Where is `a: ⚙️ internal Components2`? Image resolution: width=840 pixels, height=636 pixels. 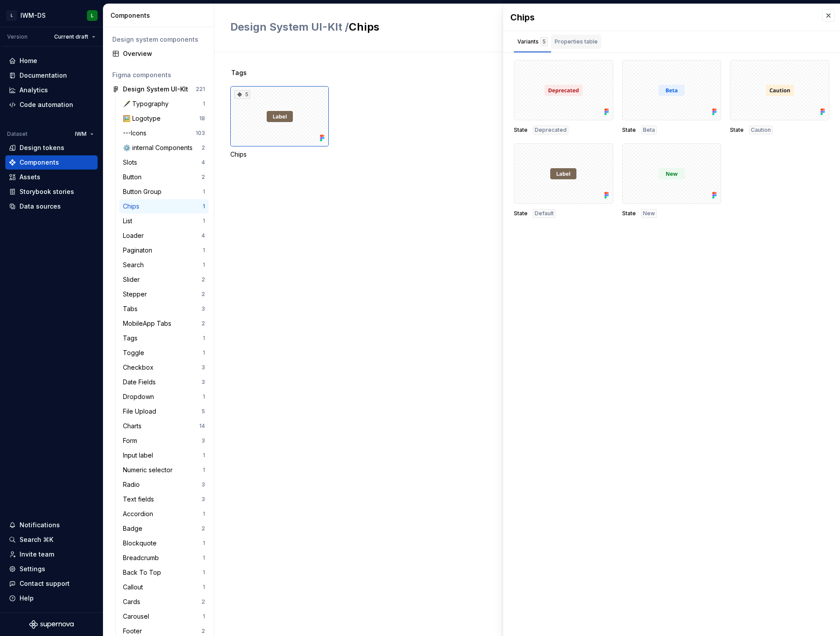 a: ⚙️ internal Components2 is located at coordinates (164, 148).